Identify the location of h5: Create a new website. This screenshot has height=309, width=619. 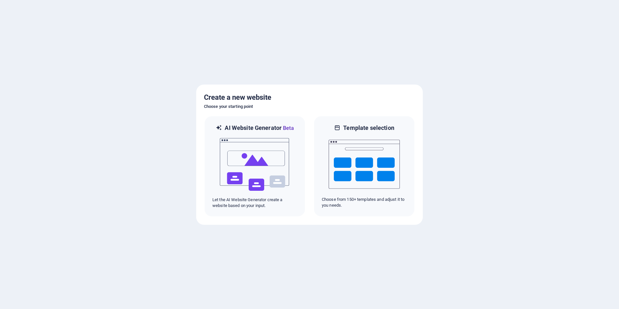
(309, 97).